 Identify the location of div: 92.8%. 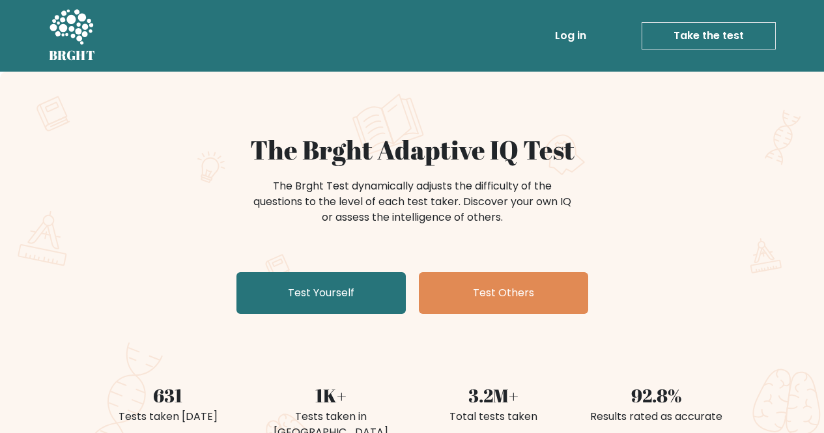
(656, 395).